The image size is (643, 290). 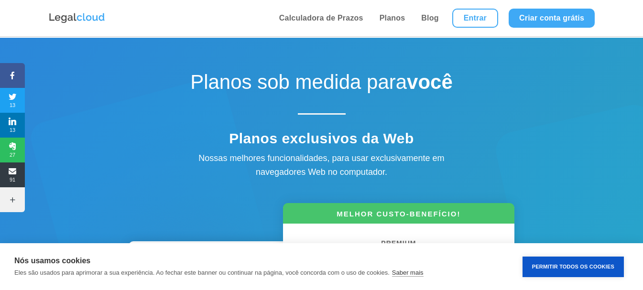 I want to click on strong: Nós usamos cookies, so click(x=52, y=260).